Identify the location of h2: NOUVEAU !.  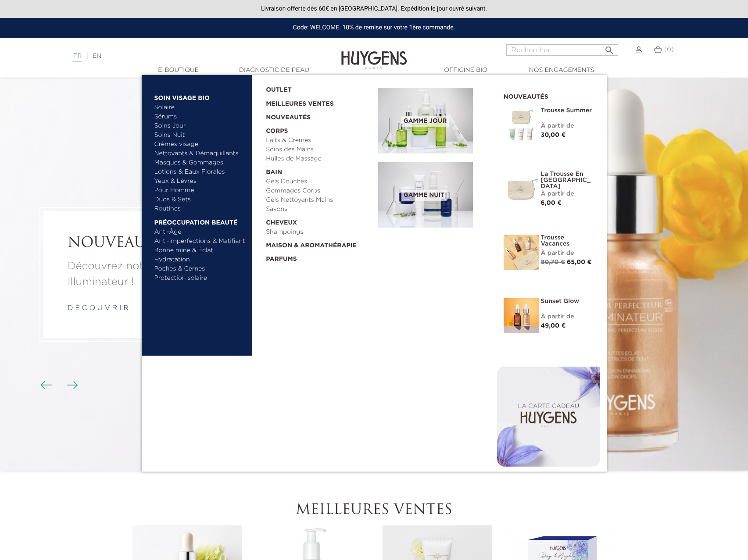
(160, 243).